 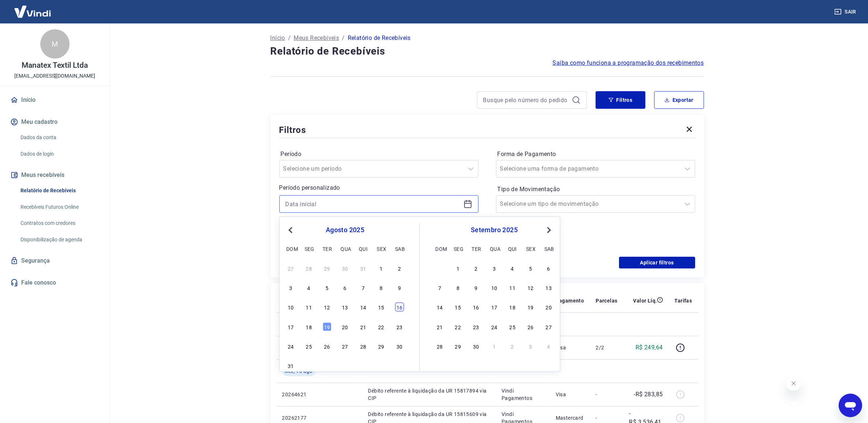 I want to click on div: ter, so click(x=327, y=249).